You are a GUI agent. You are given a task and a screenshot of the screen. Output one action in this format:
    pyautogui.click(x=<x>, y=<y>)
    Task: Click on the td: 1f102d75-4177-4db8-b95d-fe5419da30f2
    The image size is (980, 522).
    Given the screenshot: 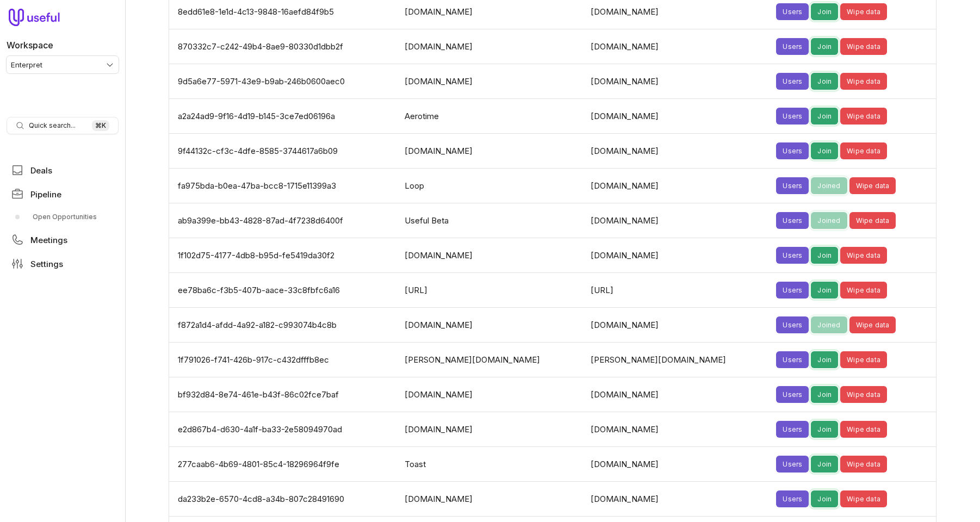 What is the action you would take?
    pyautogui.click(x=284, y=255)
    